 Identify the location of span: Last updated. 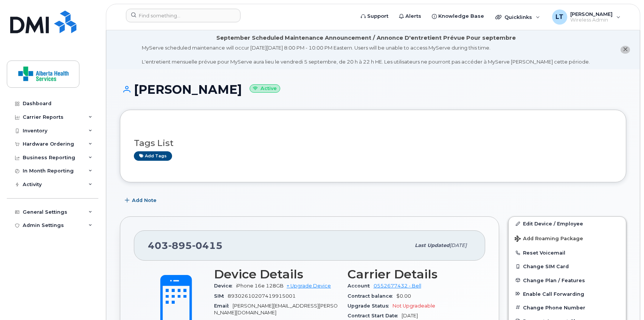
(432, 245).